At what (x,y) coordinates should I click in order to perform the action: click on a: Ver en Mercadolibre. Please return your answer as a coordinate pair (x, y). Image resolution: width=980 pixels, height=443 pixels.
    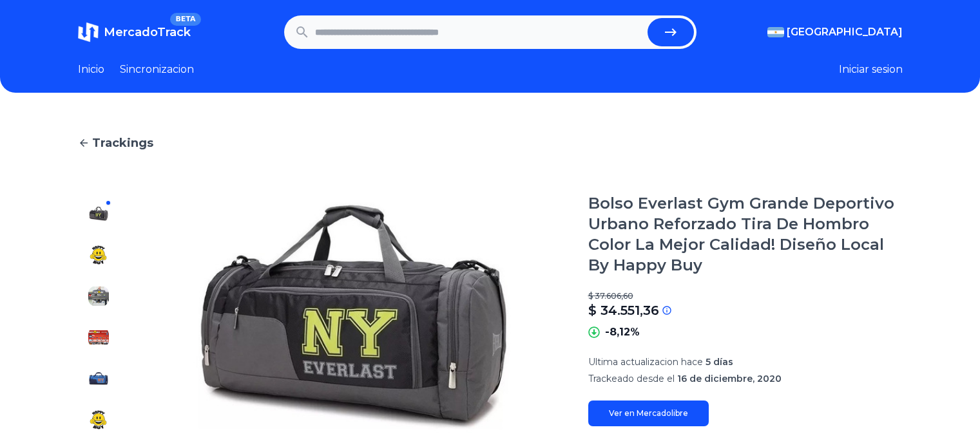
    Looking at the image, I should click on (648, 413).